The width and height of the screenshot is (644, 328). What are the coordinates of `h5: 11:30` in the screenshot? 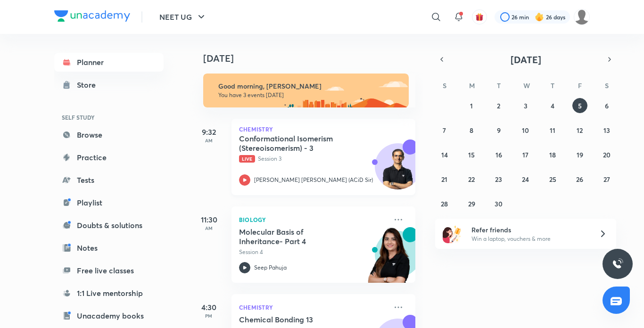 It's located at (209, 220).